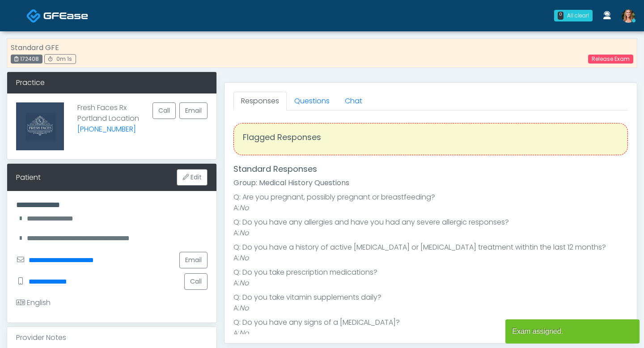 This screenshot has width=644, height=348. What do you see at coordinates (192, 177) in the screenshot?
I see `a: Edit` at bounding box center [192, 177].